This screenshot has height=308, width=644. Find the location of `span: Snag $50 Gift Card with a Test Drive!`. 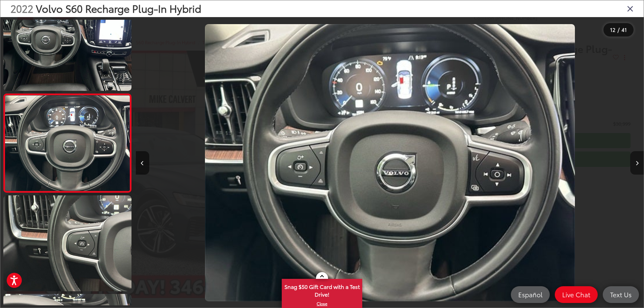

span: Snag $50 Gift Card with a Test Drive! is located at coordinates (322, 289).